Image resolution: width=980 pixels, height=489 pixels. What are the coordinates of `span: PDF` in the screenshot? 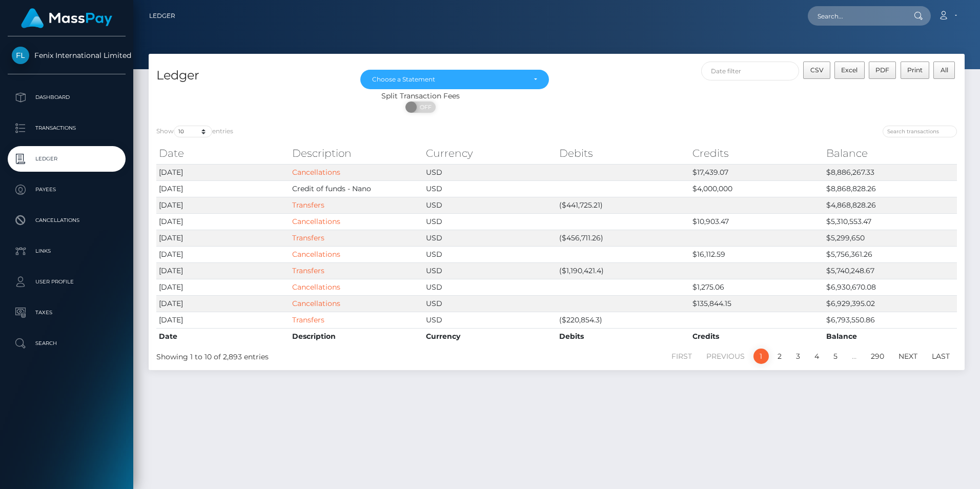 It's located at (882, 70).